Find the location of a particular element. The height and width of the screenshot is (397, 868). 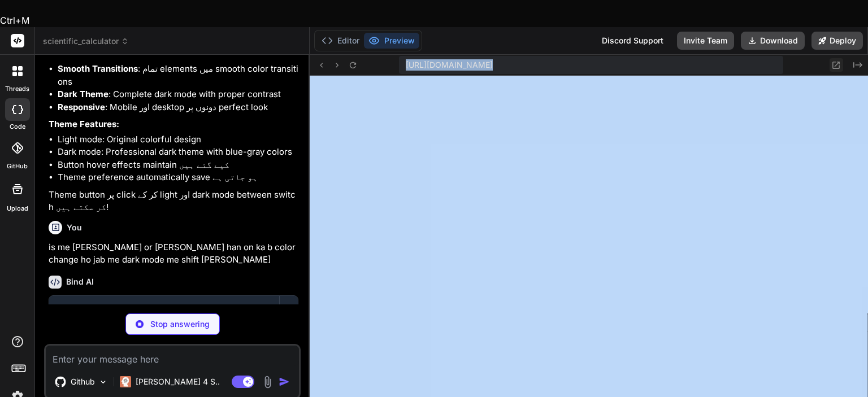

h6: You is located at coordinates (74, 228).